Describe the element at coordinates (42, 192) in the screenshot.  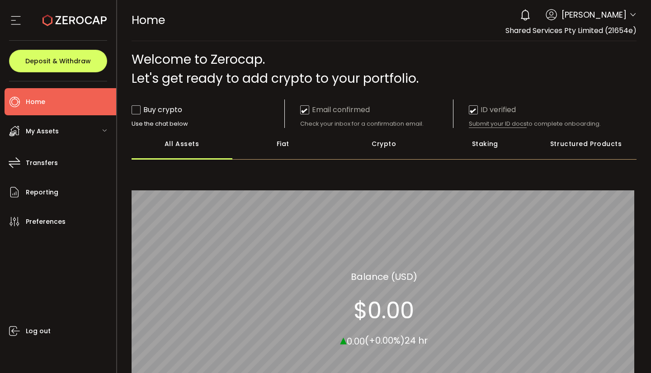
I see `span: Reporting` at that location.